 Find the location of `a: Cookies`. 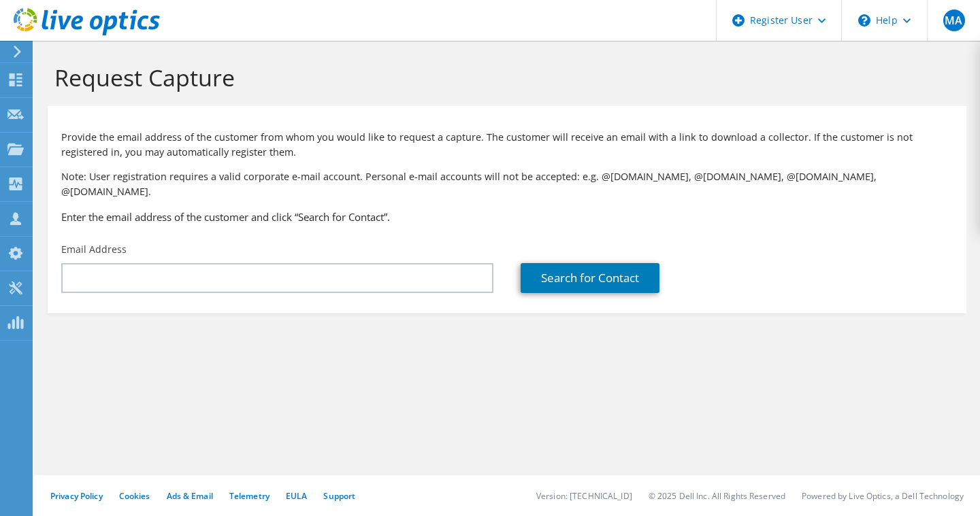

a: Cookies is located at coordinates (135, 495).